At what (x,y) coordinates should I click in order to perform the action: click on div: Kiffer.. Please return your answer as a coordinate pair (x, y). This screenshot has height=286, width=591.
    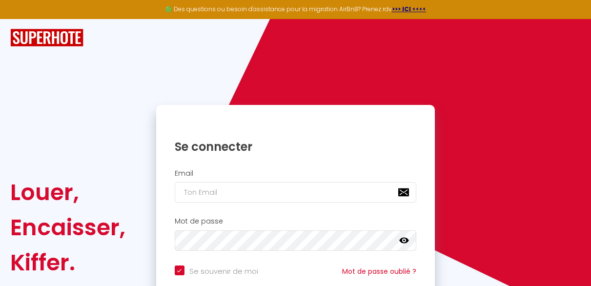
    Looking at the image, I should click on (68, 263).